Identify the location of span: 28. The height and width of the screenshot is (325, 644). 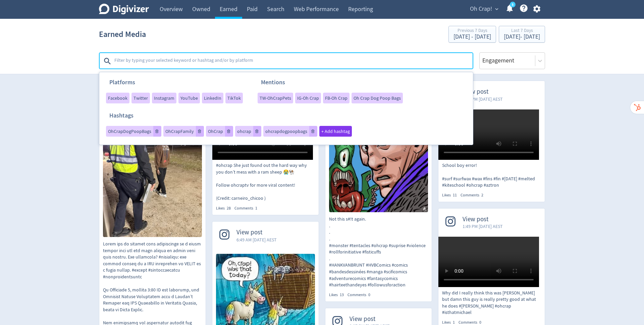
(229, 208).